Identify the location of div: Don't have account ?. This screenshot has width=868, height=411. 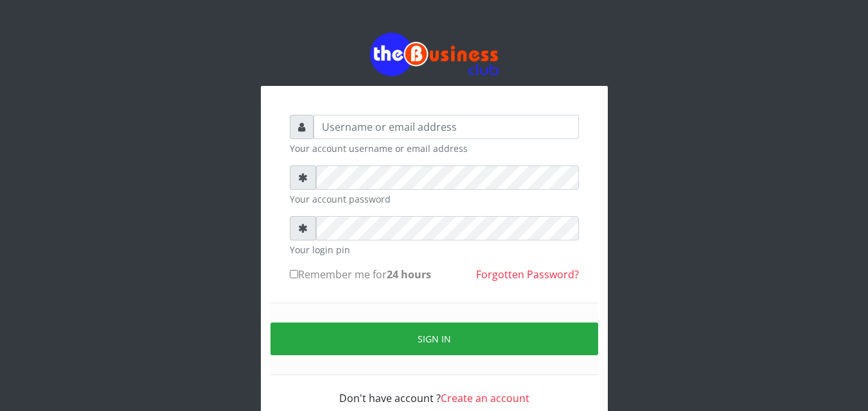
(434, 391).